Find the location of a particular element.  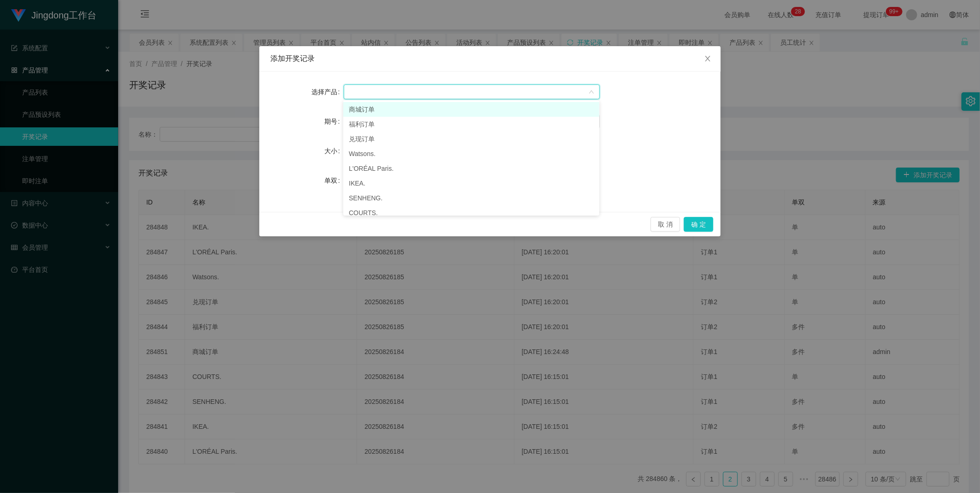

button: Close is located at coordinates (708, 59).